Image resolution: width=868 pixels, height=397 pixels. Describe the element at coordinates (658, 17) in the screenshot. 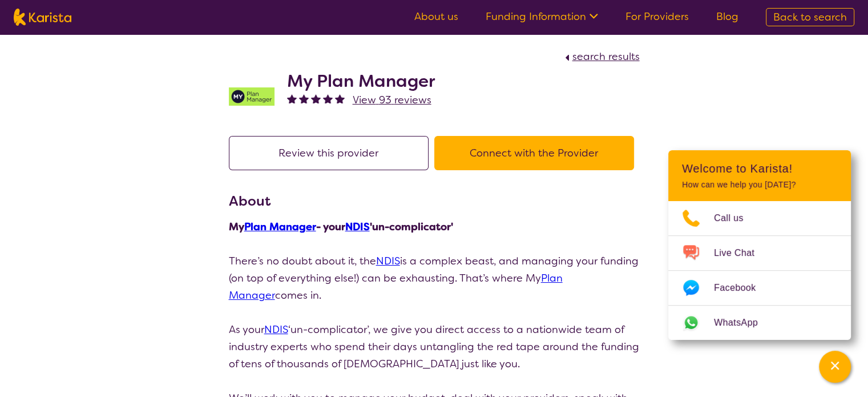

I see `a: For Providers` at that location.